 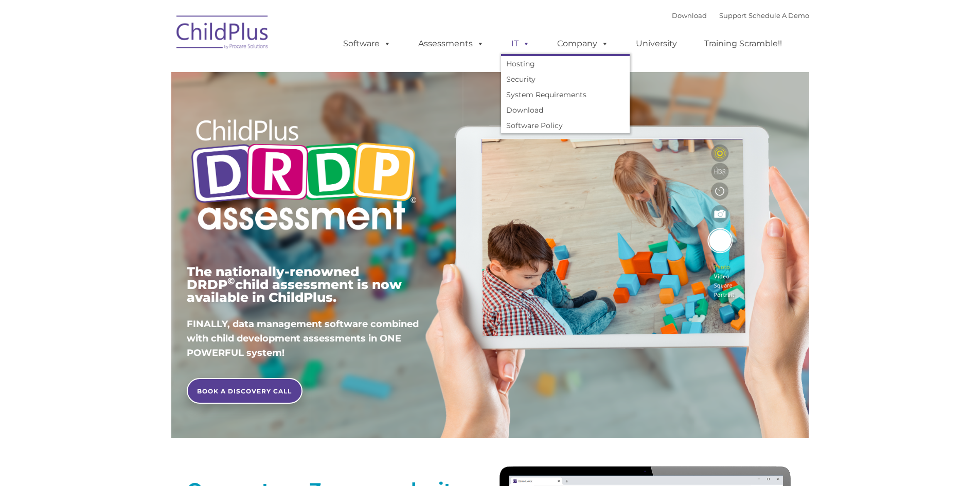 What do you see at coordinates (565, 126) in the screenshot?
I see `a: Software Policy` at bounding box center [565, 126].